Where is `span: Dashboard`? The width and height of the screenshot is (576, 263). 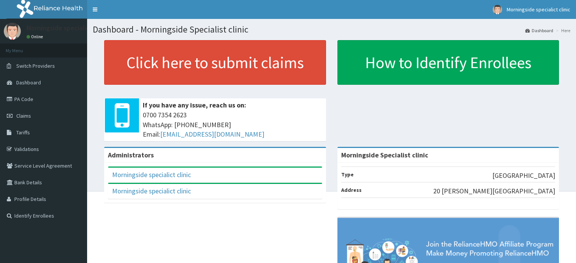 span: Dashboard is located at coordinates (28, 83).